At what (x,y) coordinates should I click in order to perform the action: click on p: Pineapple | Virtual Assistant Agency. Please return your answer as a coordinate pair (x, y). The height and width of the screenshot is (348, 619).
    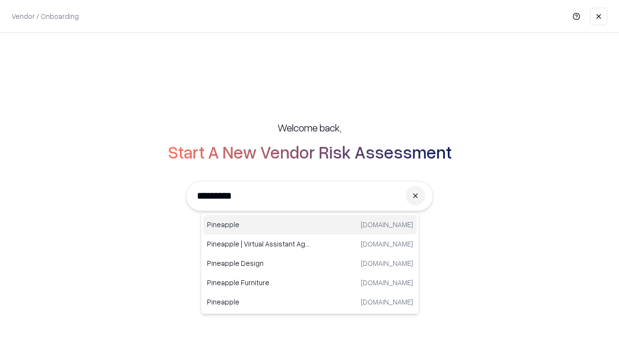
    Looking at the image, I should click on (258, 244).